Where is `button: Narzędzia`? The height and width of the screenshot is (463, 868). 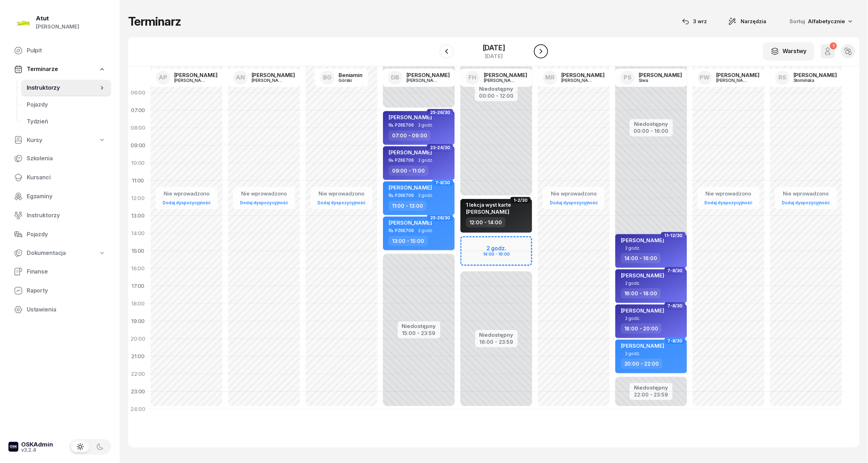
button: Narzędzia is located at coordinates (747, 22).